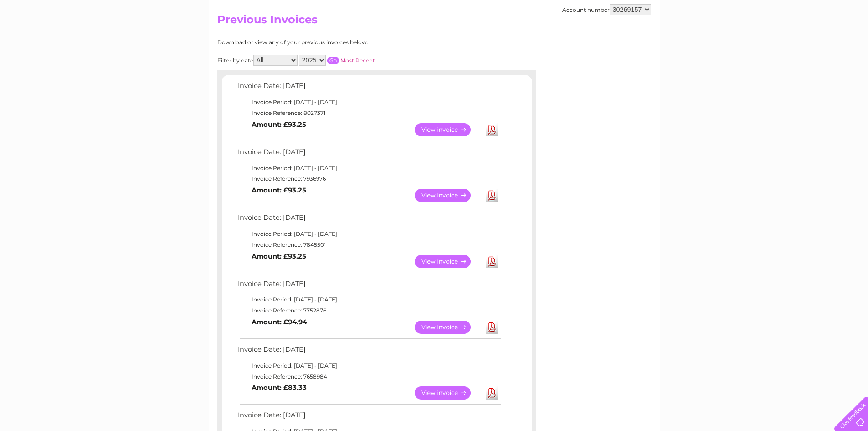 The image size is (868, 431). What do you see at coordinates (368, 376) in the screenshot?
I see `td: Invoice Reference: 7658984` at bounding box center [368, 376].